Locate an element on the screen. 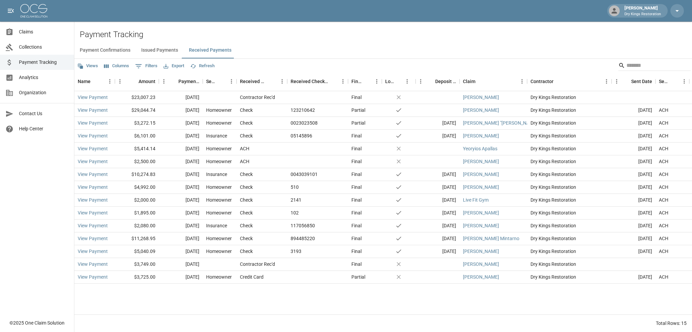 The image size is (692, 332). button: Payment Confirmations is located at coordinates (105, 50).